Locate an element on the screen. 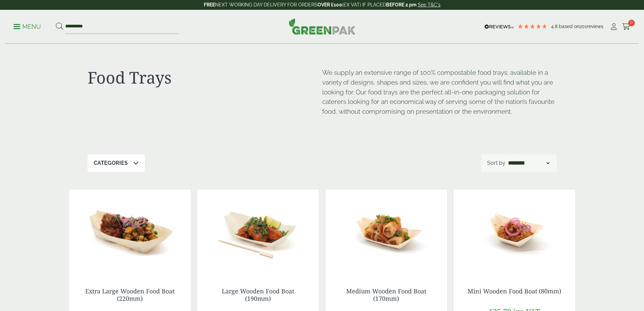 This screenshot has width=644, height=311. i: My Account is located at coordinates (614, 27).